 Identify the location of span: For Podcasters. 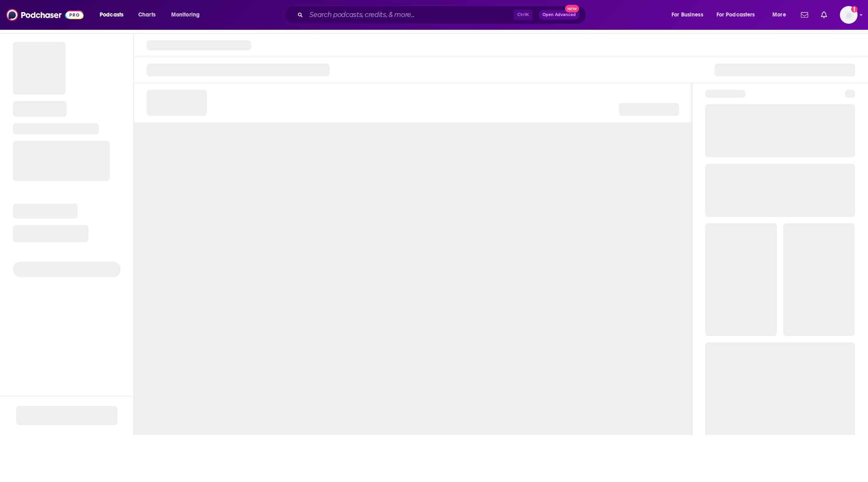
(736, 15).